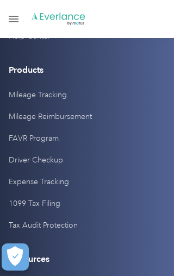 This screenshot has width=174, height=276. I want to click on h4: Products, so click(26, 70).